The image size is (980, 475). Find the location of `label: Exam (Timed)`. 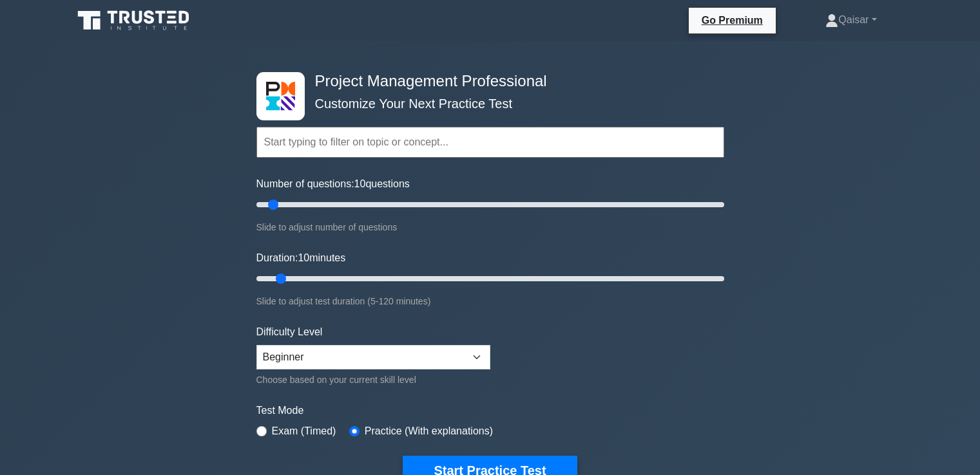

label: Exam (Timed) is located at coordinates (304, 431).